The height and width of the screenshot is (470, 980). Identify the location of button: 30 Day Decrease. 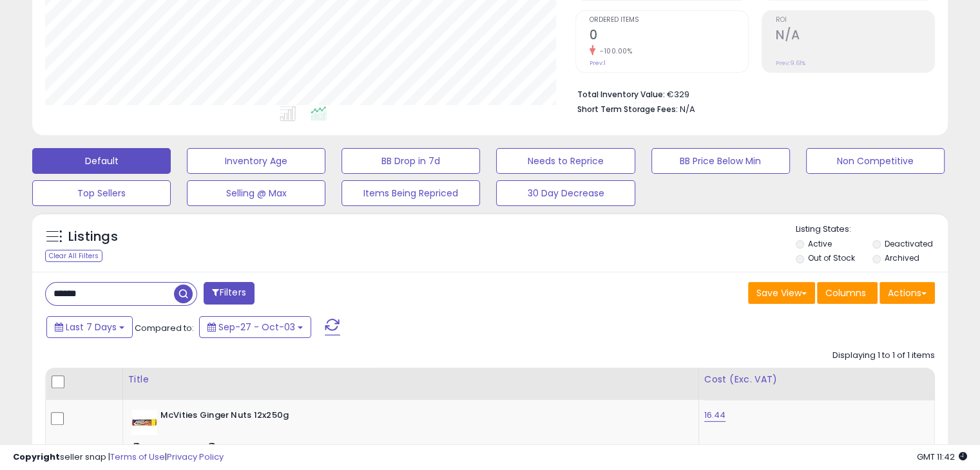
(565, 193).